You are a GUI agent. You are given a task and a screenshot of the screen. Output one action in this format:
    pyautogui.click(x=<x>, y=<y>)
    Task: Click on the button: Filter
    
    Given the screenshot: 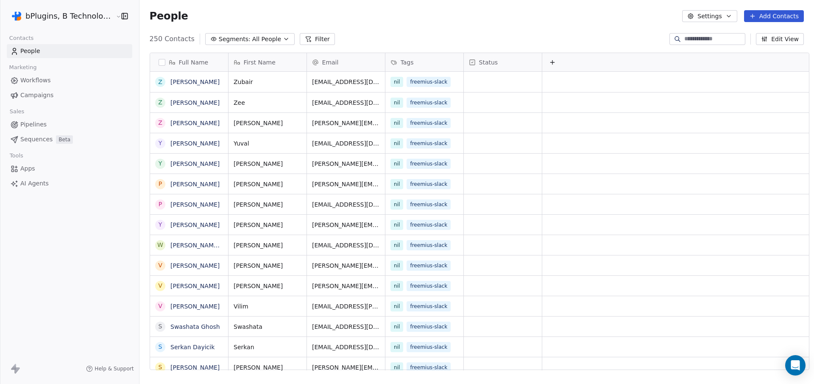 What is the action you would take?
    pyautogui.click(x=317, y=39)
    